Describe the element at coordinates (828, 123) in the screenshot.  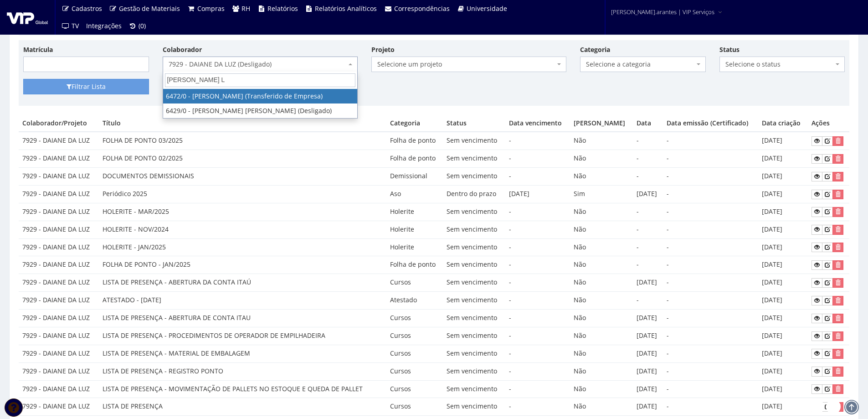
I see `th: Ações` at that location.